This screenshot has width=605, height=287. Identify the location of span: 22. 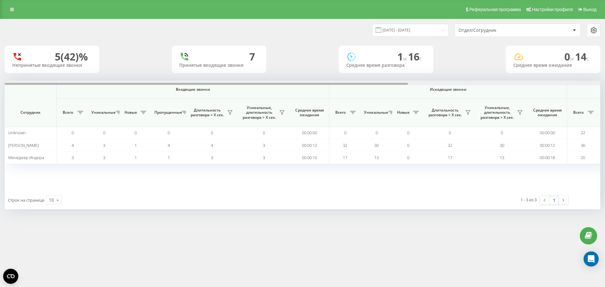
(583, 133).